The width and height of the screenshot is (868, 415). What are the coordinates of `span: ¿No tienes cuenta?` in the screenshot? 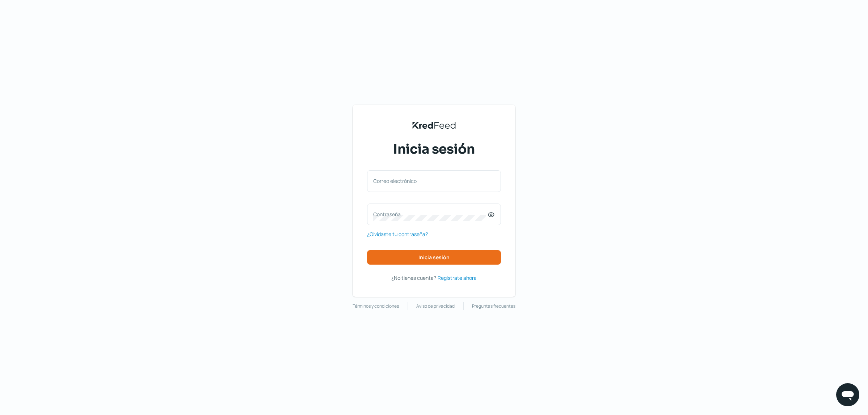 It's located at (414, 278).